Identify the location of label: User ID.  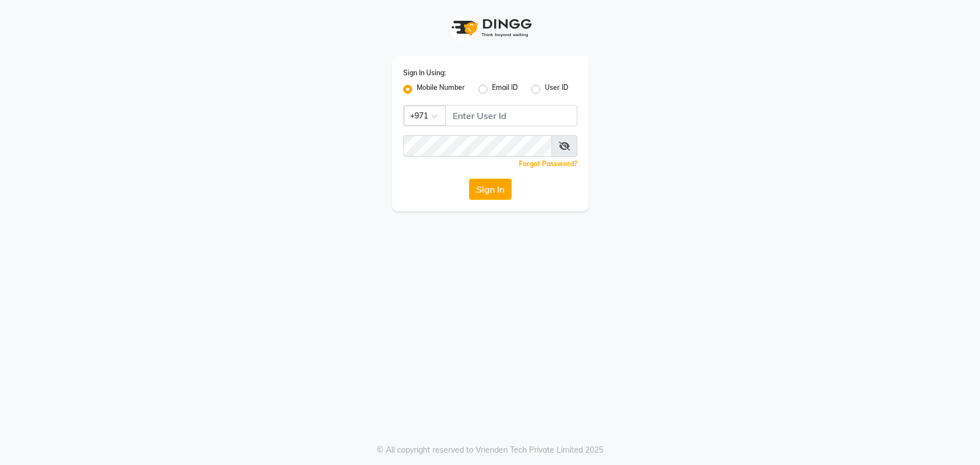
(556, 89).